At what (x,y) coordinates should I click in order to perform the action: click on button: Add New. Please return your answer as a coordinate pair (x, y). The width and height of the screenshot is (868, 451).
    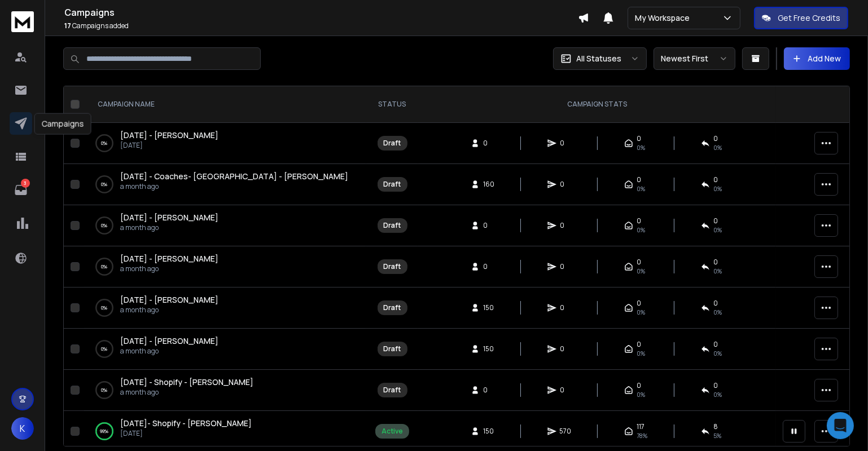
    Looking at the image, I should click on (817, 58).